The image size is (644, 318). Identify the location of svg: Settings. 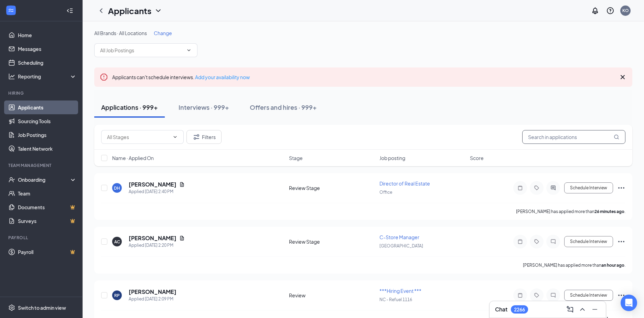
(12, 308).